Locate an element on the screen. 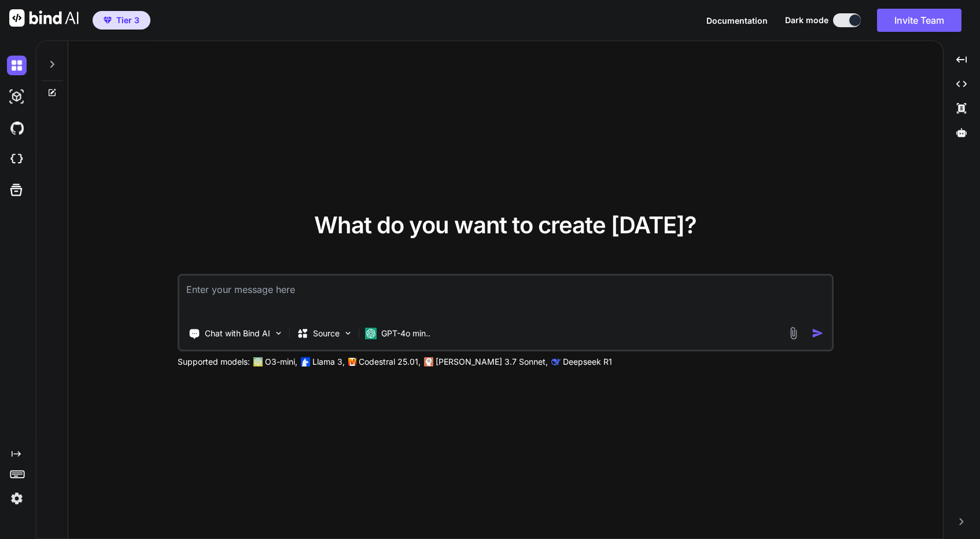 The image size is (980, 539). p: Source is located at coordinates (326, 333).